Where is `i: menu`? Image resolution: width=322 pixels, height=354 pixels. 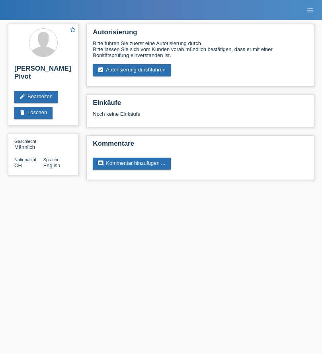 i: menu is located at coordinates (311, 10).